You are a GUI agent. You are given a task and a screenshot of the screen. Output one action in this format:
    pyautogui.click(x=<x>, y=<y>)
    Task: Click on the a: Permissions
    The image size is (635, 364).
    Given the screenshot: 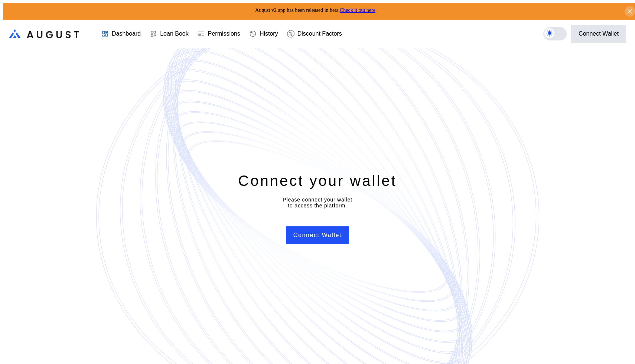 What is the action you would take?
    pyautogui.click(x=218, y=34)
    